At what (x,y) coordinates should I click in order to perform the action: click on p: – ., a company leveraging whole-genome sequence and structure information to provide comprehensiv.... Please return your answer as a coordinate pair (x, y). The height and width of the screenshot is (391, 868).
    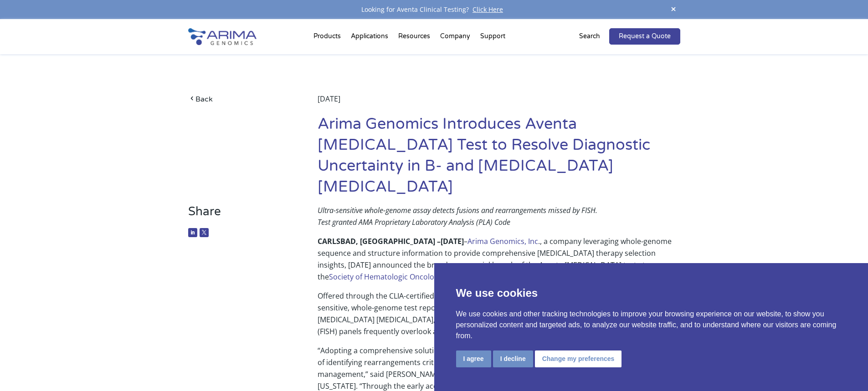
    Looking at the image, I should click on (498, 262).